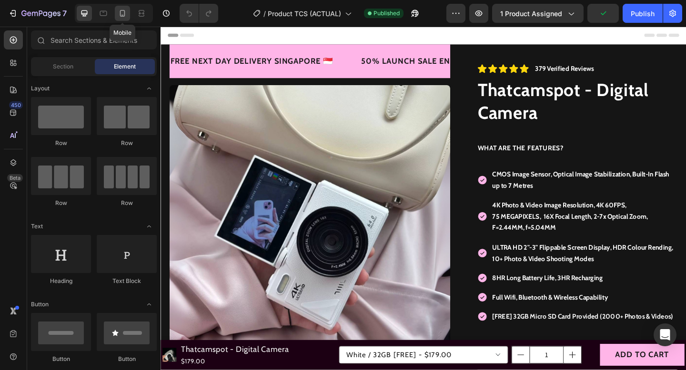  What do you see at coordinates (424, 295) in the screenshot?
I see `span: Full Wifi, Bluetooth & Wireless Capability` at bounding box center [424, 295].